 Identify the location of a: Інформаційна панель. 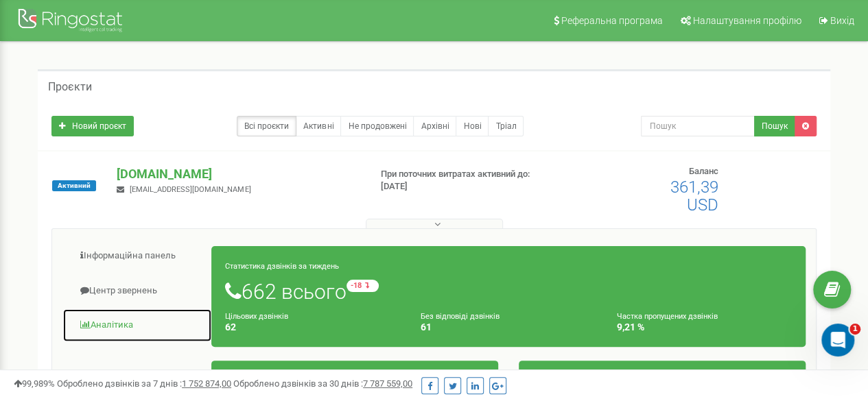
(137, 256).